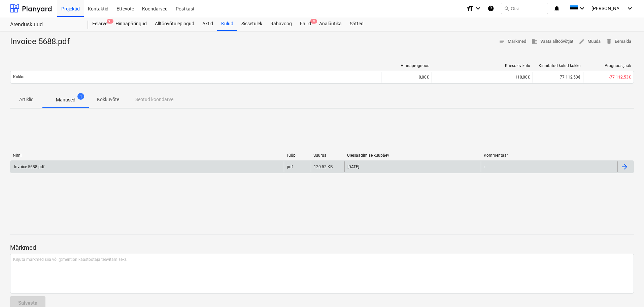 This screenshot has height=307, width=644. What do you see at coordinates (609, 65) in the screenshot?
I see `div: Prognoosijääk` at bounding box center [609, 65].